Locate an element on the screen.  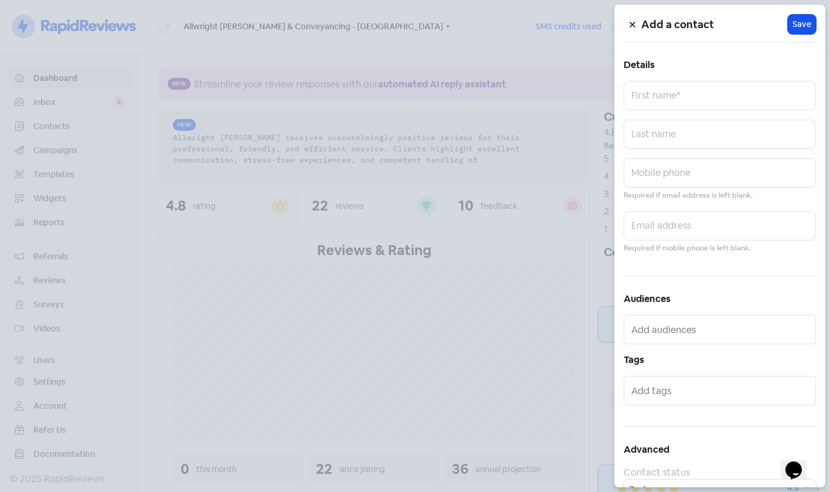
input: Last name is located at coordinates (720, 134).